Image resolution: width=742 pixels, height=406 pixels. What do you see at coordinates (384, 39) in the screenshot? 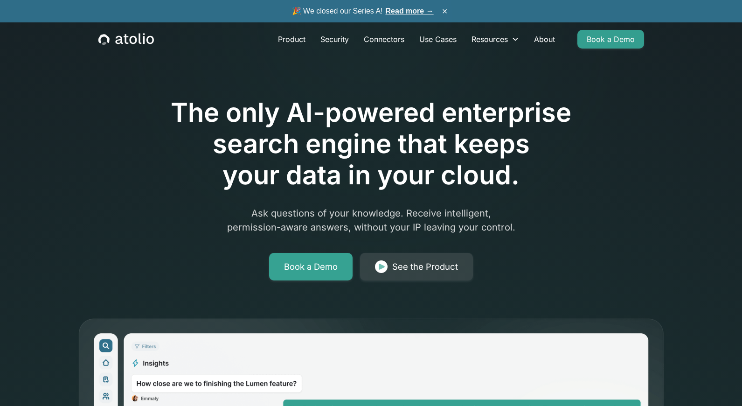
I see `a: Connectors` at bounding box center [384, 39].